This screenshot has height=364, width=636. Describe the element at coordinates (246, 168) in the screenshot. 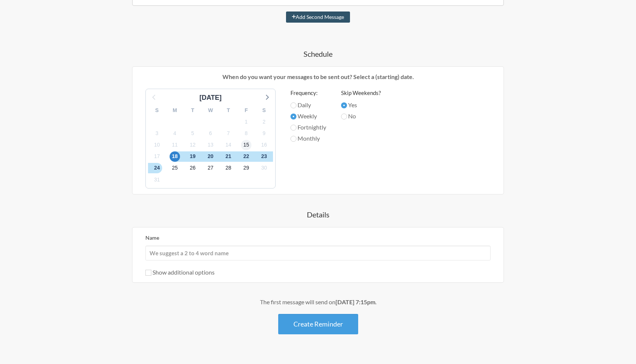

I see `span: Monday, September 29, 2025` at that location.